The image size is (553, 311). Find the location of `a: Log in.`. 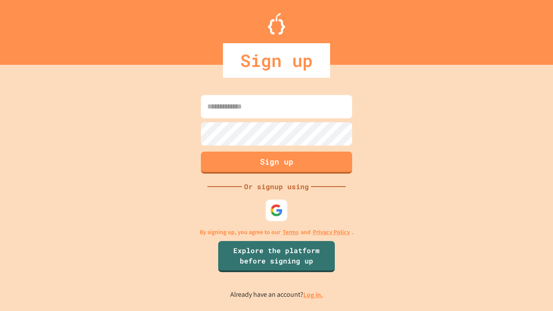

a: Log in. is located at coordinates (313, 294).